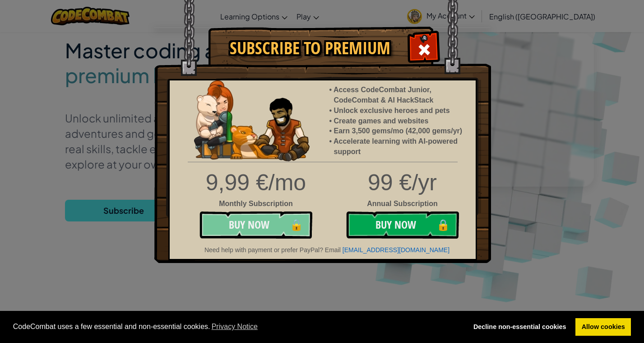 Image resolution: width=644 pixels, height=343 pixels. What do you see at coordinates (273, 250) in the screenshot?
I see `span: Need help with payment or prefer PayPal? Email` at bounding box center [273, 250].